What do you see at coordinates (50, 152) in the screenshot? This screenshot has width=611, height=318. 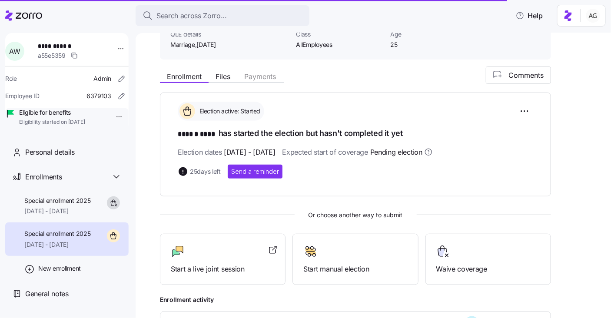 I see `span: Personal details` at bounding box center [50, 152].